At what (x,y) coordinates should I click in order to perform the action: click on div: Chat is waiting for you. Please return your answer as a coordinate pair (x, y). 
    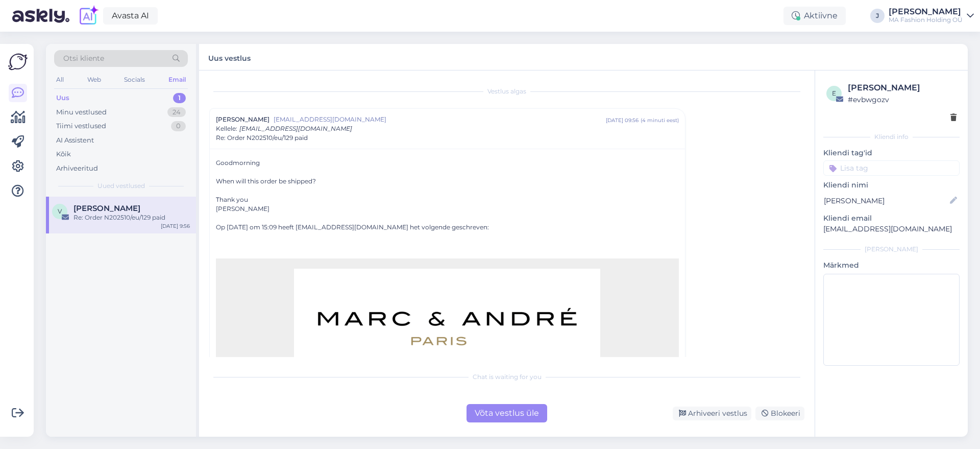
    Looking at the image, I should click on (507, 377).